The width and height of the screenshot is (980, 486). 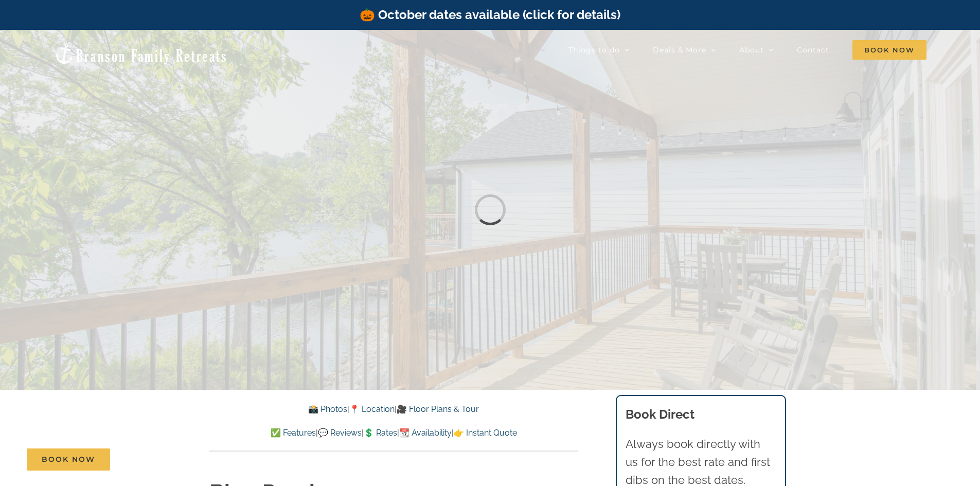 I want to click on a: 📆 Availability, so click(x=426, y=433).